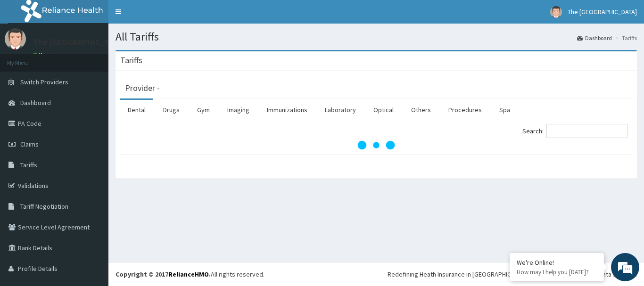  Describe the element at coordinates (131, 60) in the screenshot. I see `h3: Tariffs` at that location.